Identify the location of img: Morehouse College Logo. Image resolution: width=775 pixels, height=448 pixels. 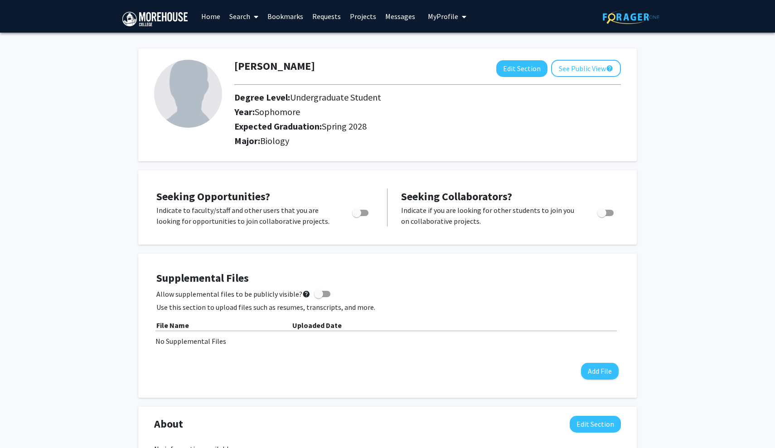
(155, 19).